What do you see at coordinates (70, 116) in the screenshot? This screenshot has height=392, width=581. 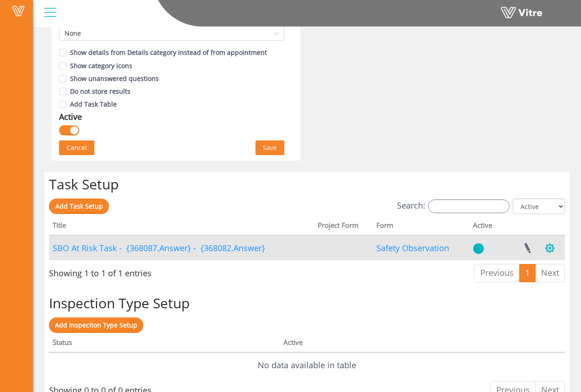 I see `div: Active` at bounding box center [70, 116].